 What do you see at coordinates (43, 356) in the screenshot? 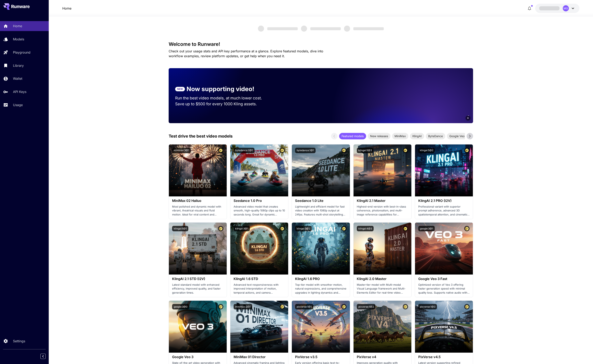
I see `button: Collapse sidebar` at bounding box center [43, 356].